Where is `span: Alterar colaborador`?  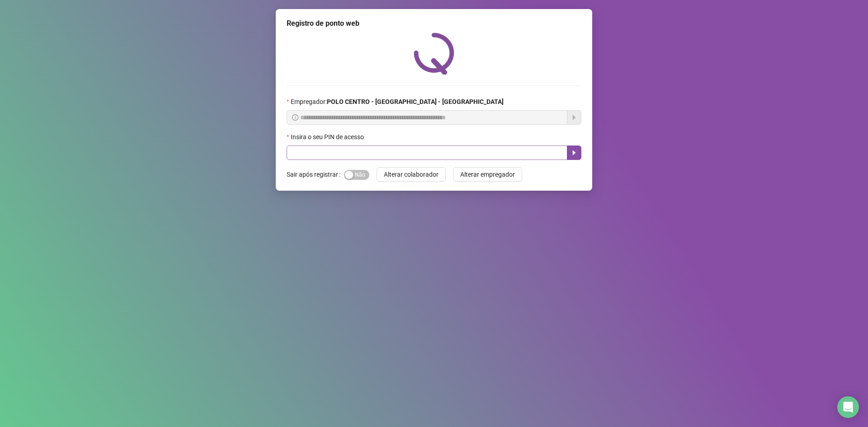
span: Alterar colaborador is located at coordinates (411, 175).